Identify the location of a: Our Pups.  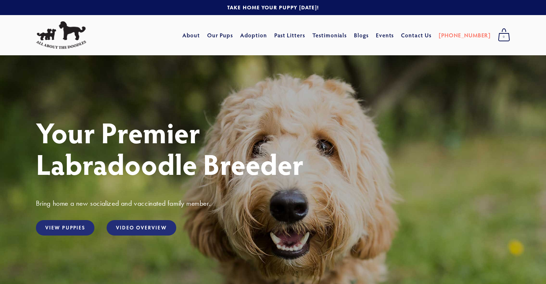
(220, 35).